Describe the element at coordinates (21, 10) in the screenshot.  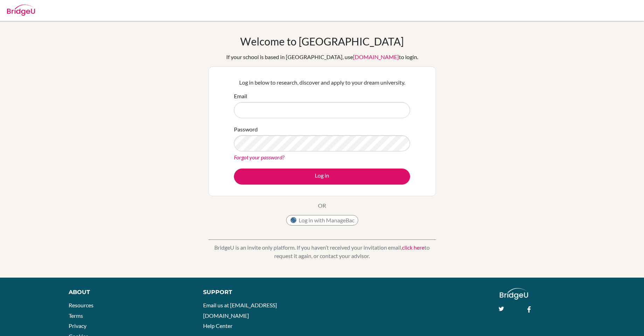
I see `img: Bridge-U` at that location.